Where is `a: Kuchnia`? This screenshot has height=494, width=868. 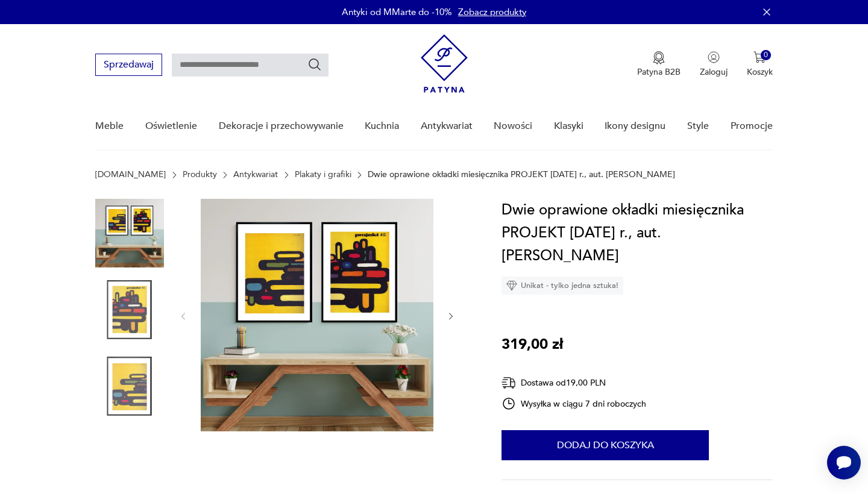
a: Kuchnia is located at coordinates (382, 126).